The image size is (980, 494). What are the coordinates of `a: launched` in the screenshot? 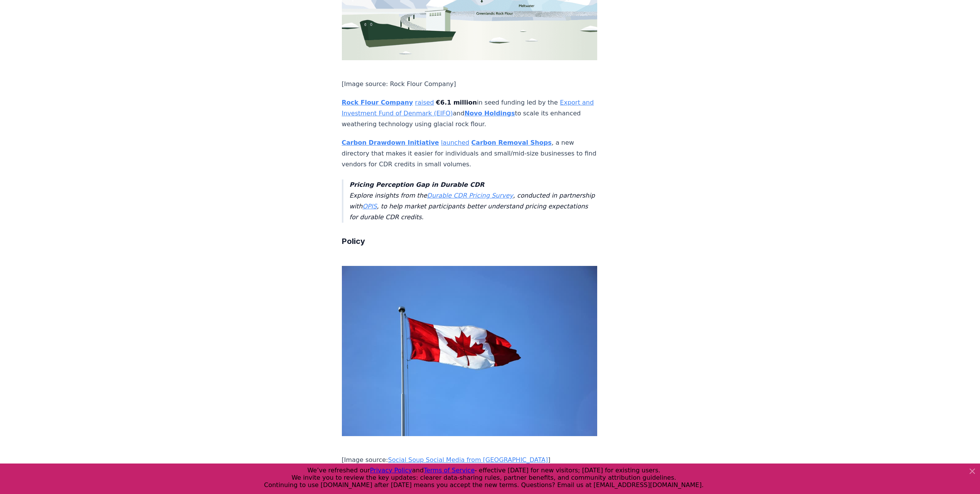 It's located at (455, 142).